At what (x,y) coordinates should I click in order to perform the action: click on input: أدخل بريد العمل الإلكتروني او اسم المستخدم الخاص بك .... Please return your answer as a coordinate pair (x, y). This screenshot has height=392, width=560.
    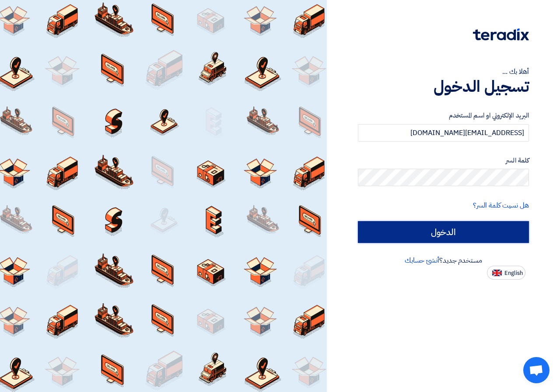
    Looking at the image, I should click on (443, 133).